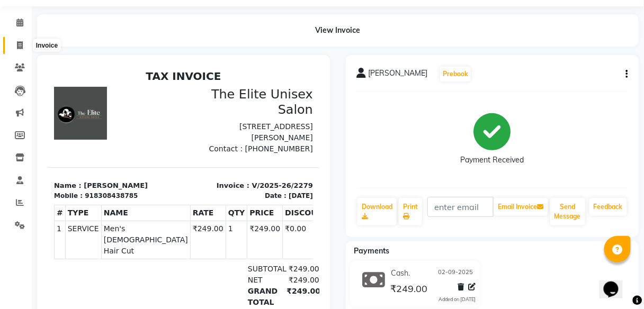  Describe the element at coordinates (135, 11) in the screenshot. I see `h2: TAX INVOICE` at that location.